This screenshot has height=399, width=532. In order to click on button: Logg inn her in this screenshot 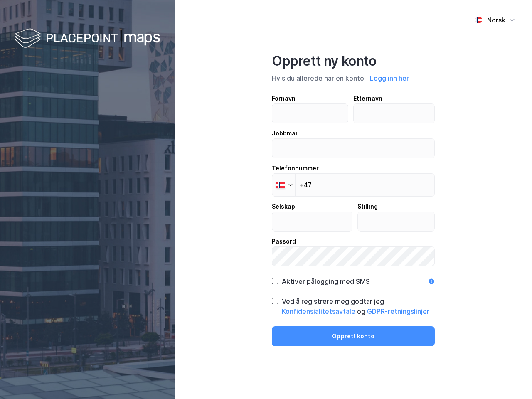, I will do `click(390, 78)`.